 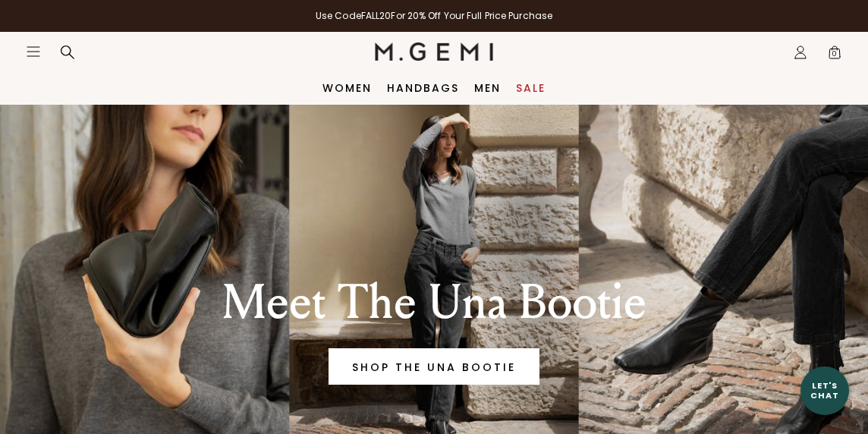 I want to click on button: Open site menu, so click(x=34, y=51).